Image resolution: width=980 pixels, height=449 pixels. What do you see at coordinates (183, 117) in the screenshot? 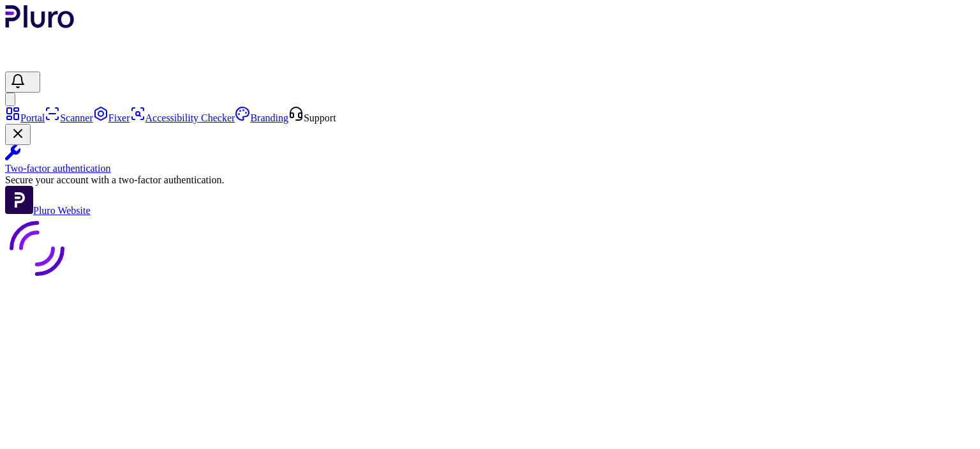
I see `a: Accessibility Checker` at bounding box center [183, 117].